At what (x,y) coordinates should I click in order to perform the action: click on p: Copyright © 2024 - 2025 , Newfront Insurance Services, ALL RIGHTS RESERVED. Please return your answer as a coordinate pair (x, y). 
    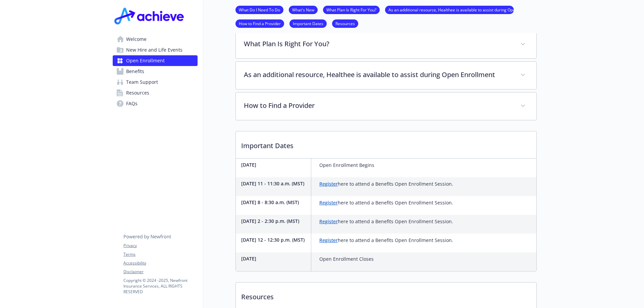
    Looking at the image, I should click on (160, 286).